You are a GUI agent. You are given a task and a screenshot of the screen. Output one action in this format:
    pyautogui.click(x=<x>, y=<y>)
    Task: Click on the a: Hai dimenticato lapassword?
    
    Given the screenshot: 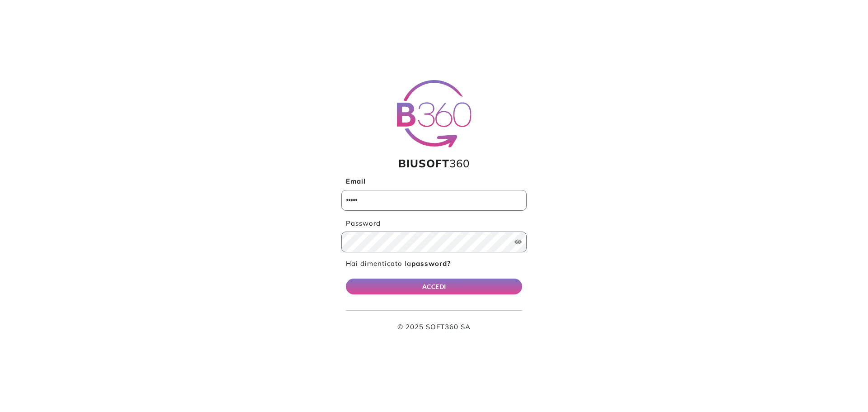 What is the action you would take?
    pyautogui.click(x=398, y=263)
    